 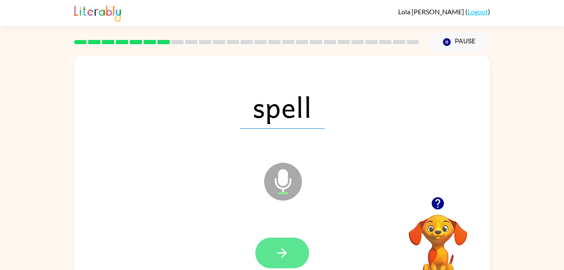 I want to click on a: Logout, so click(x=477, y=11).